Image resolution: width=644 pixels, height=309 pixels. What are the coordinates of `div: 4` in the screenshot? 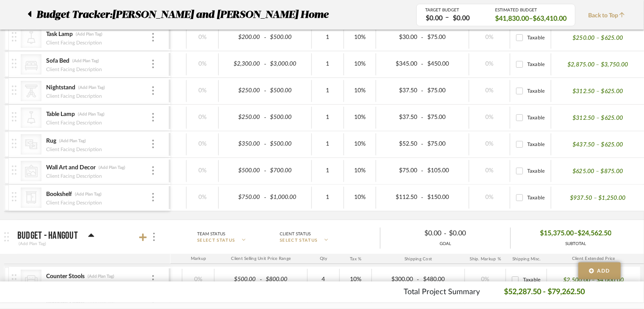 It's located at (323, 280).